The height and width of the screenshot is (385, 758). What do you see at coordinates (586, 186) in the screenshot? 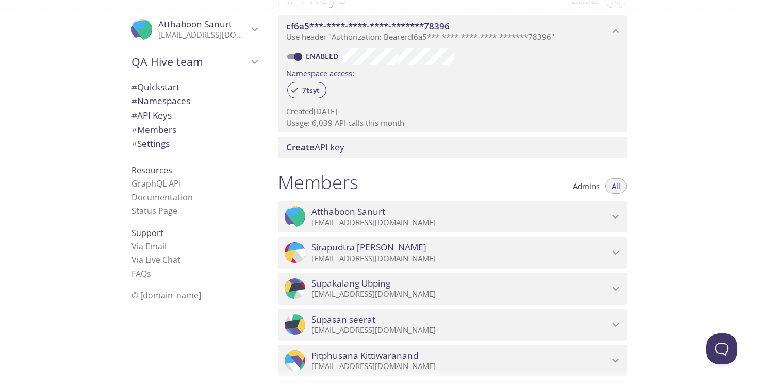
I see `button: Admins` at bounding box center [586, 186].